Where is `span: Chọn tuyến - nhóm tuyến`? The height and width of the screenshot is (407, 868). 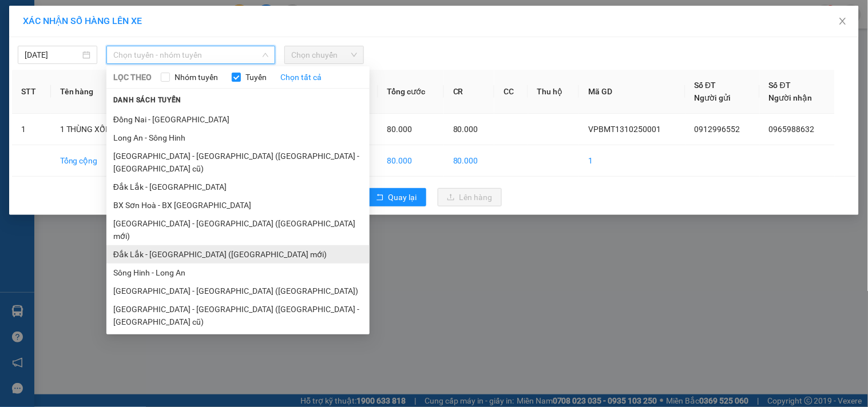 span: Chọn tuyến - nhóm tuyến is located at coordinates (190, 55).